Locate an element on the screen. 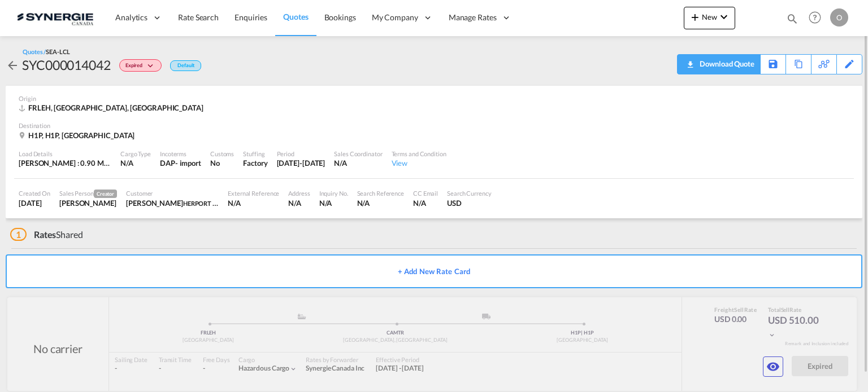 The height and width of the screenshot is (392, 868). img: 1f56c880d42311ef80fc7dca854c8e59.png is located at coordinates (55, 18).